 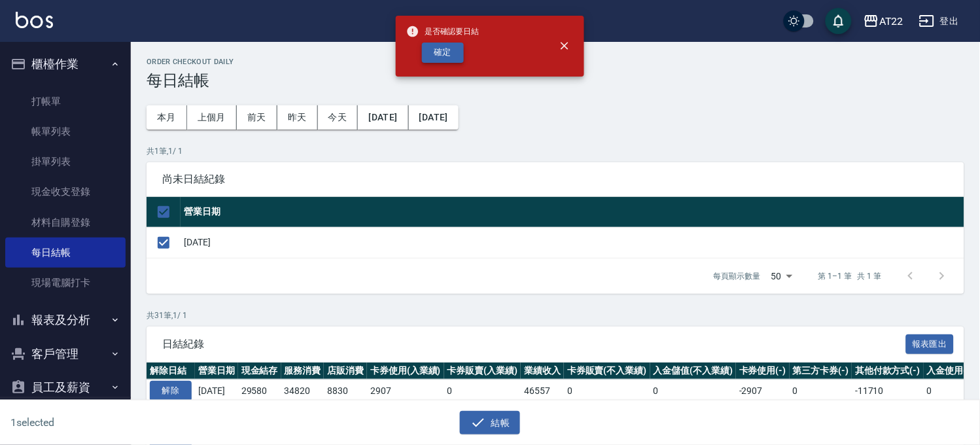 I want to click on button: 解除, so click(x=171, y=391).